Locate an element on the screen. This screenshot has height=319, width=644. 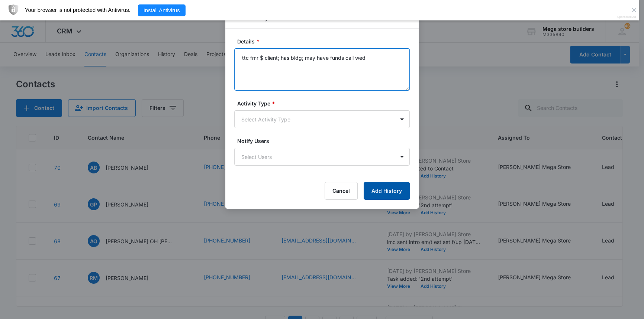
label: Activity Type is located at coordinates (325, 103).